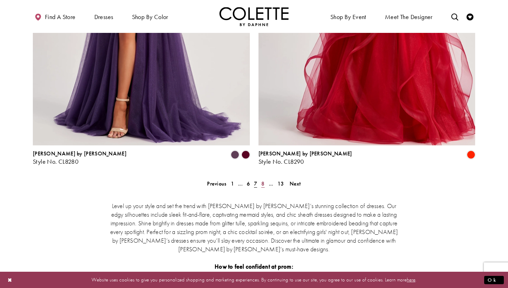  Describe the element at coordinates (254, 16) in the screenshot. I see `a: Visit Home Page` at that location.